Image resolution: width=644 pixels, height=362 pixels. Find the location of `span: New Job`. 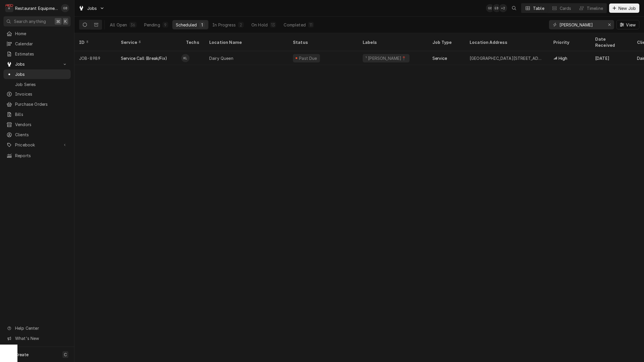

span: New Job is located at coordinates (627, 8).